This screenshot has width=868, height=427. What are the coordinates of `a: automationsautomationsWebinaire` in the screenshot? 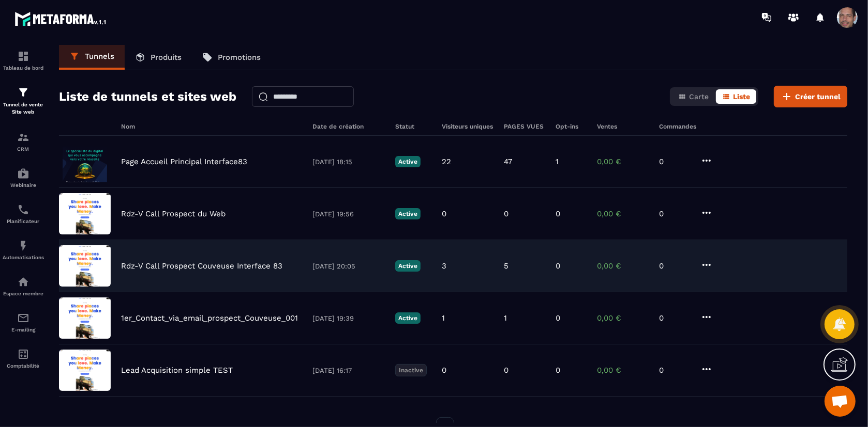 It's located at (23, 178).